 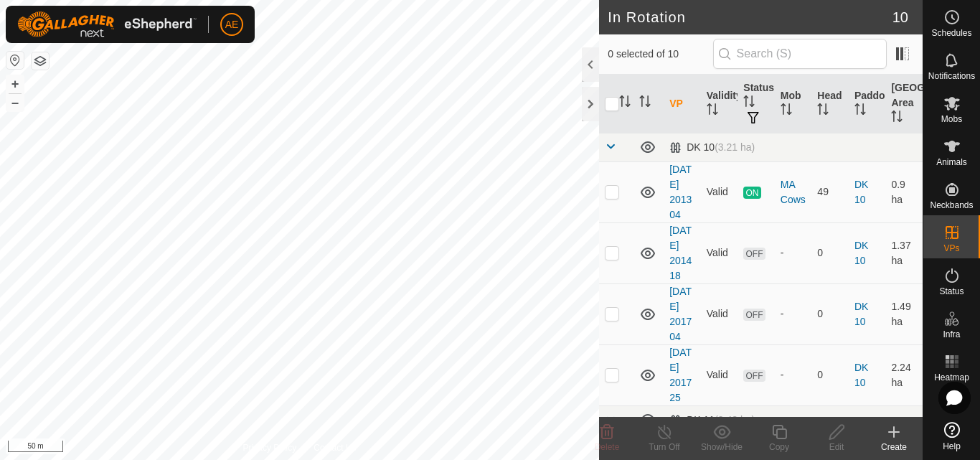 What do you see at coordinates (735, 147) in the screenshot?
I see `span: (3.21 ha)` at bounding box center [735, 147].